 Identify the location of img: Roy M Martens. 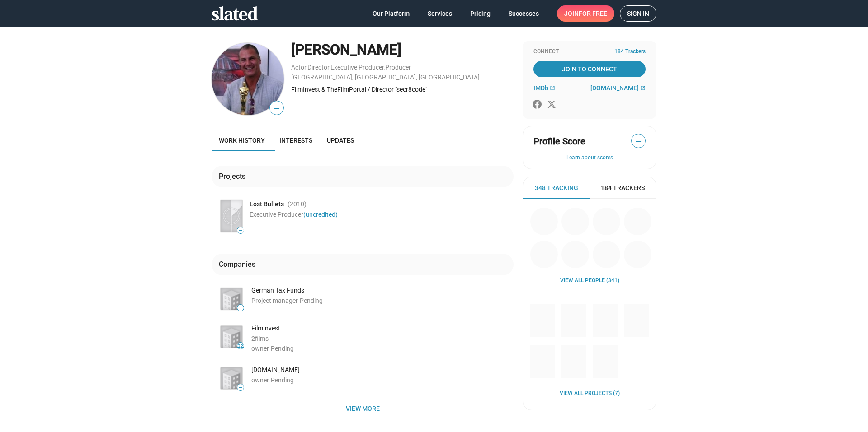
(248, 79).